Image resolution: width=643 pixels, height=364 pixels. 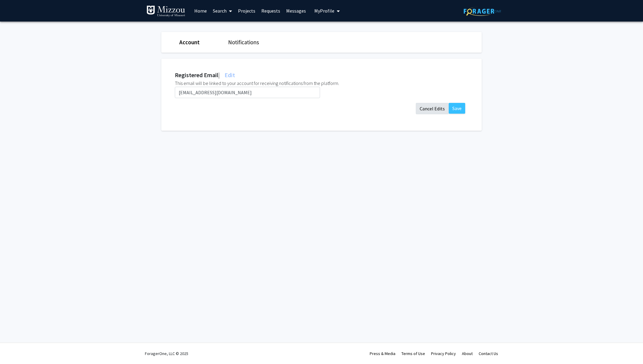 What do you see at coordinates (433, 108) in the screenshot?
I see `button: Cancel Edits` at bounding box center [433, 108].